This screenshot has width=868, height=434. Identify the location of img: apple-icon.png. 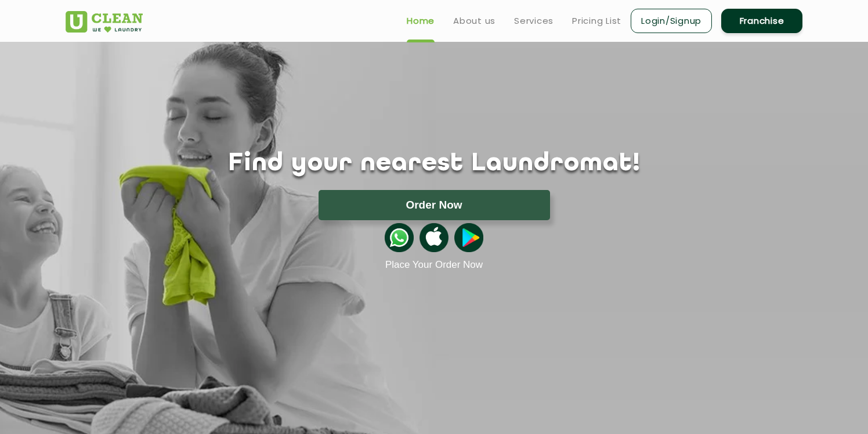
(434, 238).